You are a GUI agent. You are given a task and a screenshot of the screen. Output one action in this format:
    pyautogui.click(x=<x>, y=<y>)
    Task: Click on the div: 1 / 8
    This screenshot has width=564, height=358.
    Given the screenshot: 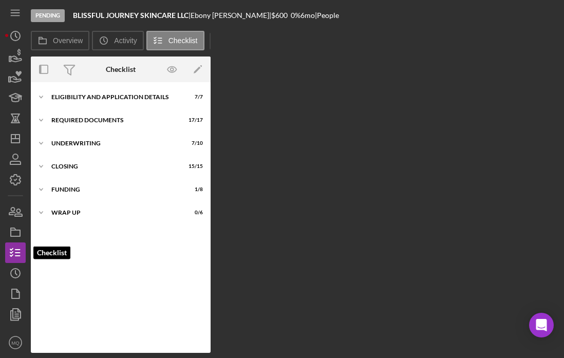 What is the action you would take?
    pyautogui.click(x=193, y=189)
    